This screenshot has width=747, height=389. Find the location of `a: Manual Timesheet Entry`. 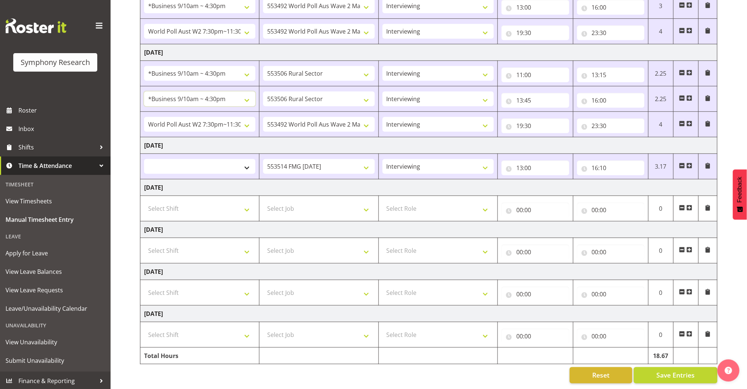

a: Manual Timesheet Entry is located at coordinates (55, 219).